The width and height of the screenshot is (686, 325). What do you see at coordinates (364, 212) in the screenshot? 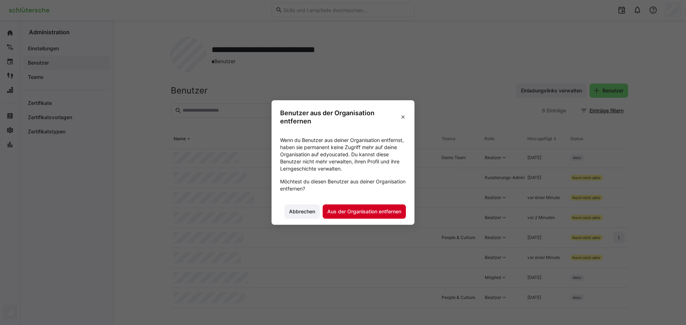
I see `button: Aus der Organisation entfernen` at bounding box center [364, 212].